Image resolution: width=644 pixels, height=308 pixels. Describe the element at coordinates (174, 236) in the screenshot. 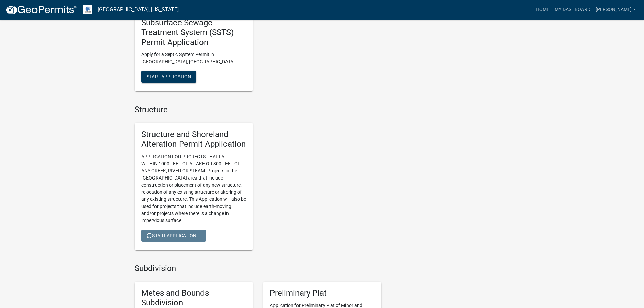

I see `button: Start Application...` at that location.